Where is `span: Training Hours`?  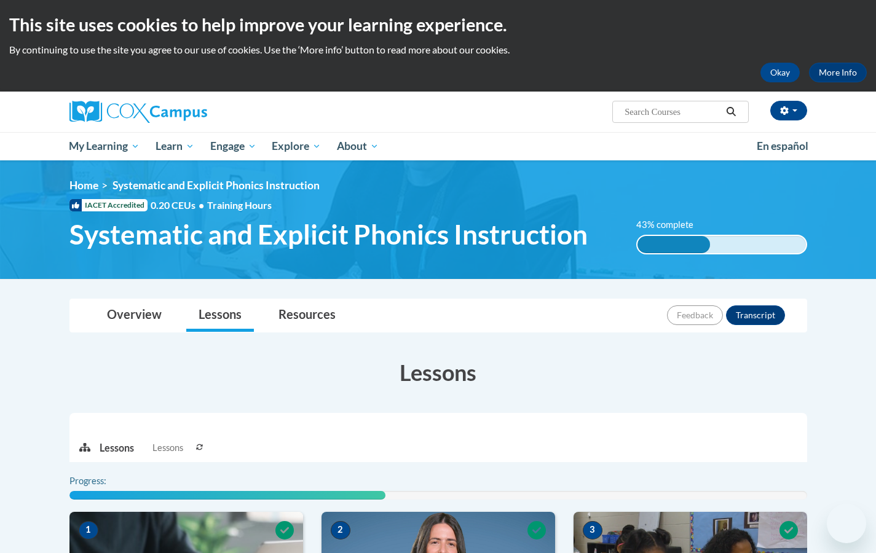 span: Training Hours is located at coordinates (239, 205).